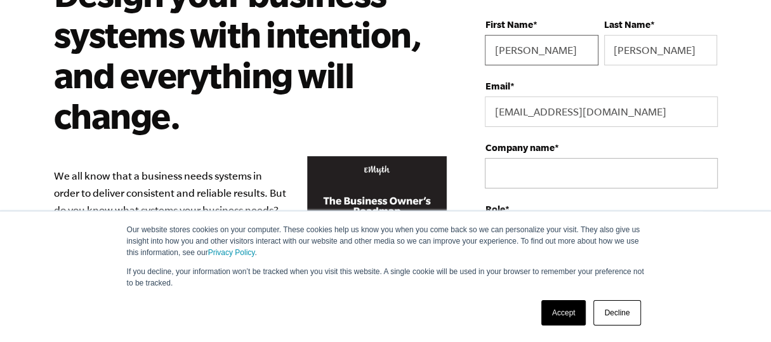 This screenshot has width=771, height=342. I want to click on p: Our website stores cookies on your computer. These cookies help us know you when you come back so..., so click(386, 241).